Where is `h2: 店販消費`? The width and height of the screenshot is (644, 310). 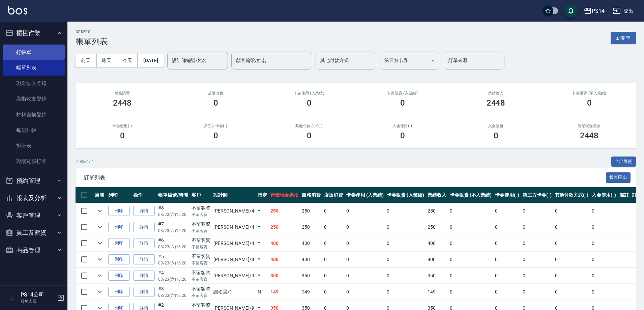
h2: 店販消費 is located at coordinates (215, 93).